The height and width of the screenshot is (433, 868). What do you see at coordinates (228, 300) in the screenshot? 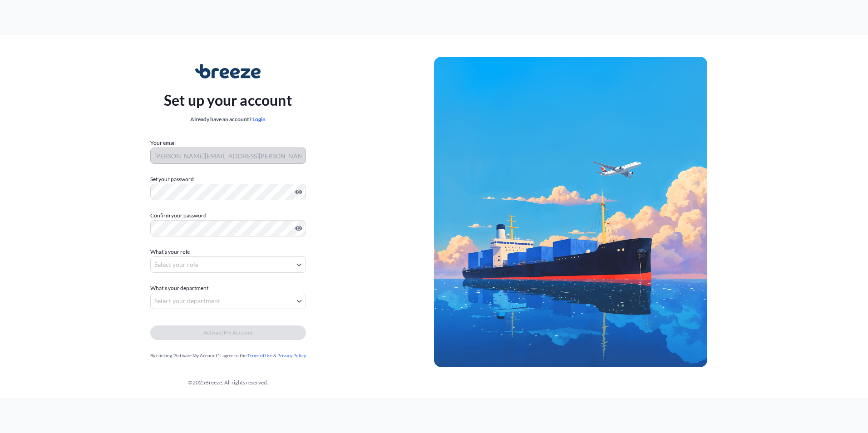
I see `button: Select your department` at bounding box center [228, 300].